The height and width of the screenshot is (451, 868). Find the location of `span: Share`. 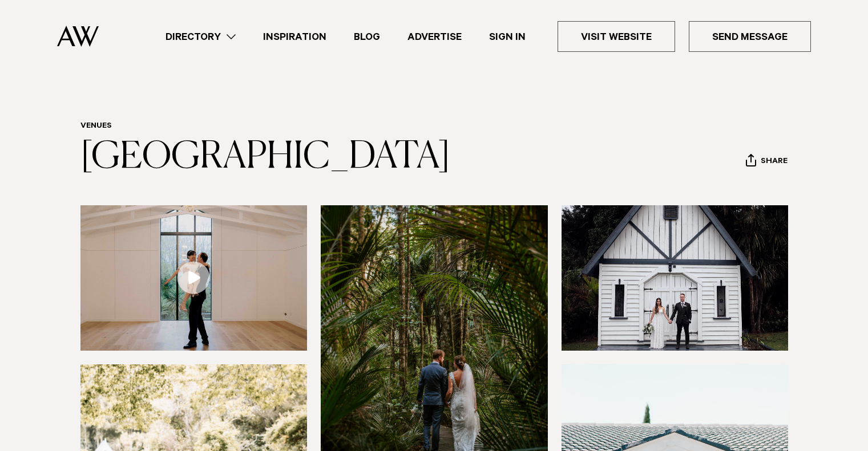

span: Share is located at coordinates (774, 162).